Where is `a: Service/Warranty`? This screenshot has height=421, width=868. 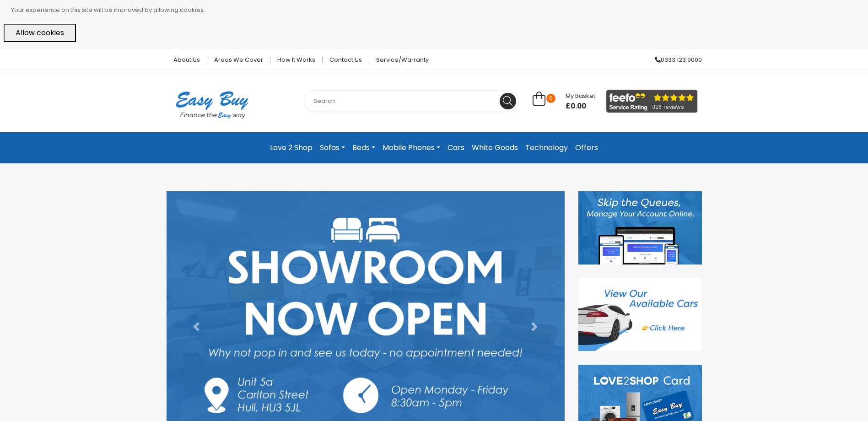
a: Service/Warranty is located at coordinates (399, 60).